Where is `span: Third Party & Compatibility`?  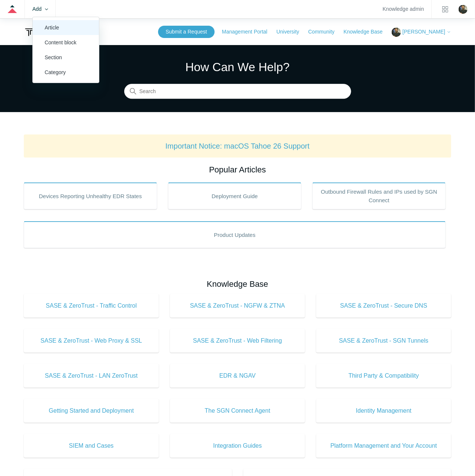
span: Third Party & Compatibility is located at coordinates (384, 376).